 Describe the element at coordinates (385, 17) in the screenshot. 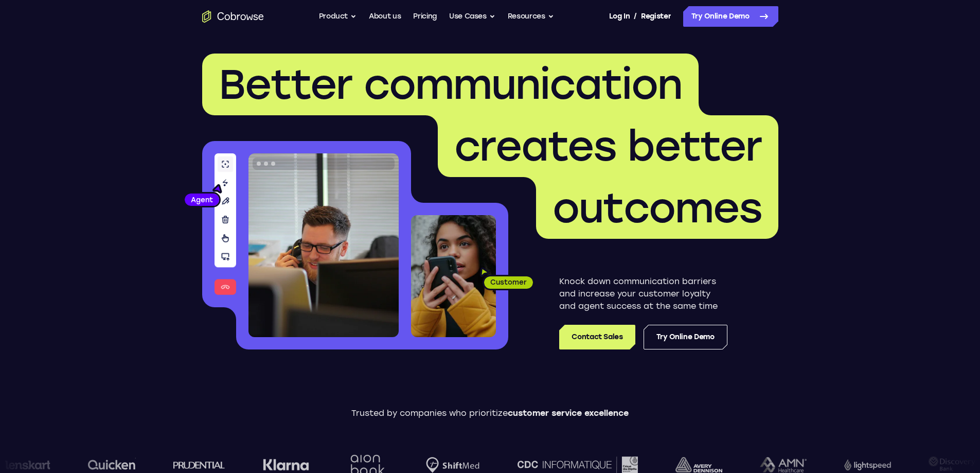

I see `a: About us` at that location.